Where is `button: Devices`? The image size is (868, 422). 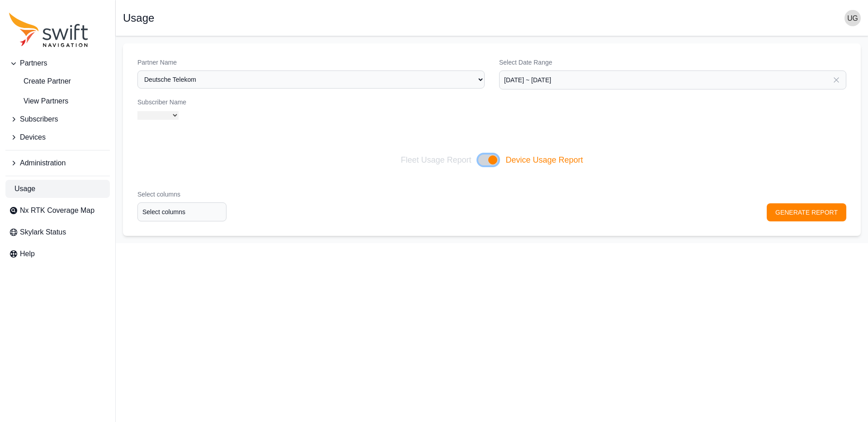
button: Devices is located at coordinates (57, 137).